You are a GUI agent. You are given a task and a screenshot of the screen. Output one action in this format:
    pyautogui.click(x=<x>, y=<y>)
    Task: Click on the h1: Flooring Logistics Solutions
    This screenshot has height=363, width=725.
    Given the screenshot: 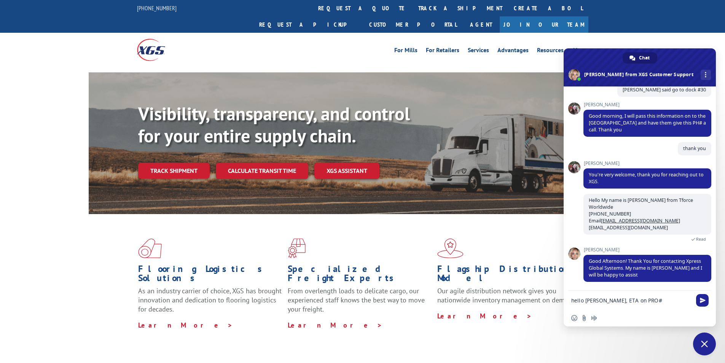 What is the action you would take?
    pyautogui.click(x=210, y=275)
    